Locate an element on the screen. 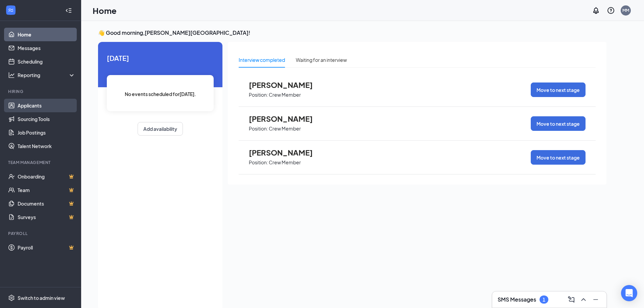 The width and height of the screenshot is (644, 308). div: Payroll is located at coordinates (41, 234).